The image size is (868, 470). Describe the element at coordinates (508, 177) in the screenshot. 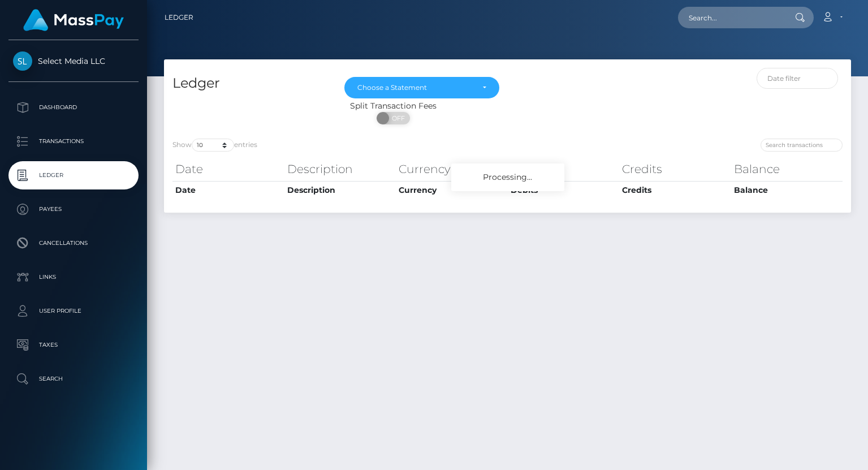

I see `div: Processing...` at that location.